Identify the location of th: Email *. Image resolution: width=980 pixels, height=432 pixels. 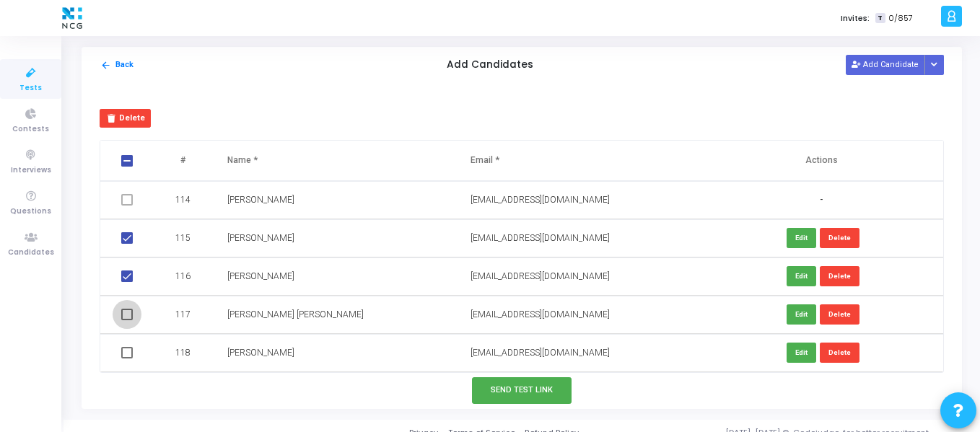
(577, 161).